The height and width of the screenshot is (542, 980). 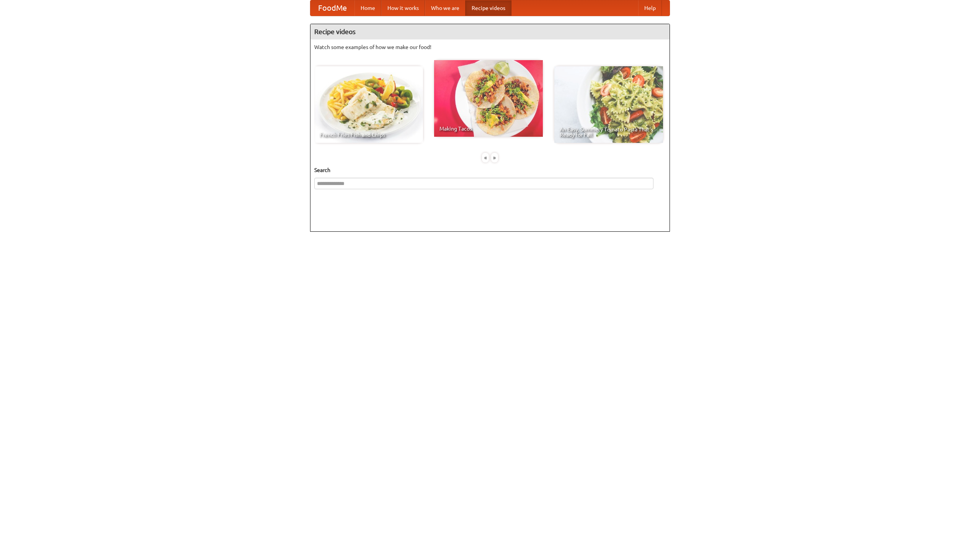 I want to click on a: Recipe videos, so click(x=488, y=8).